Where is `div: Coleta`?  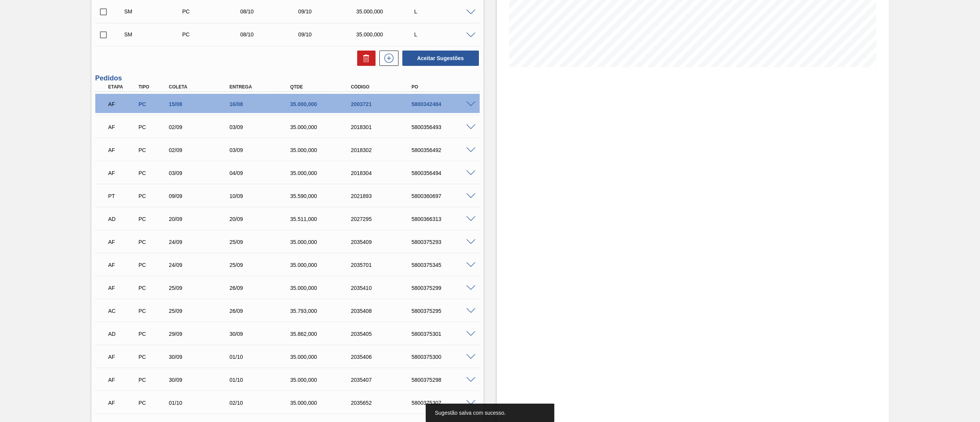 div: Coleta is located at coordinates (201, 87).